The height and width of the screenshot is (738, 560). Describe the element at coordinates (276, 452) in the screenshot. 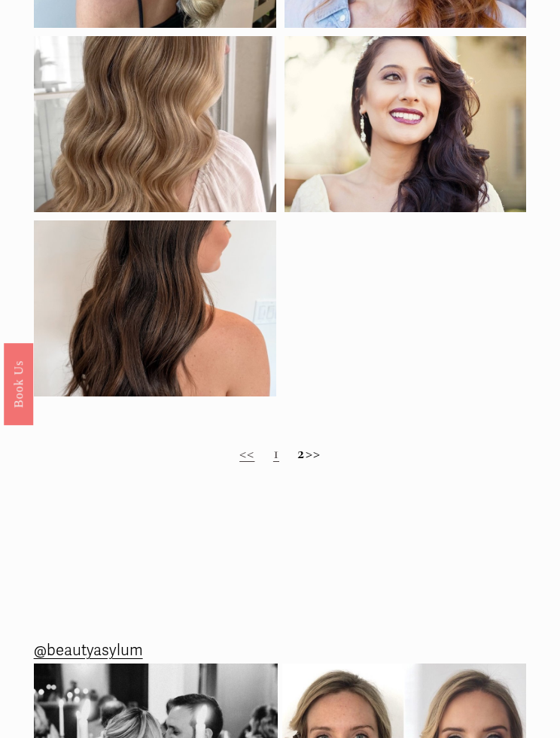

I see `a: 1` at that location.